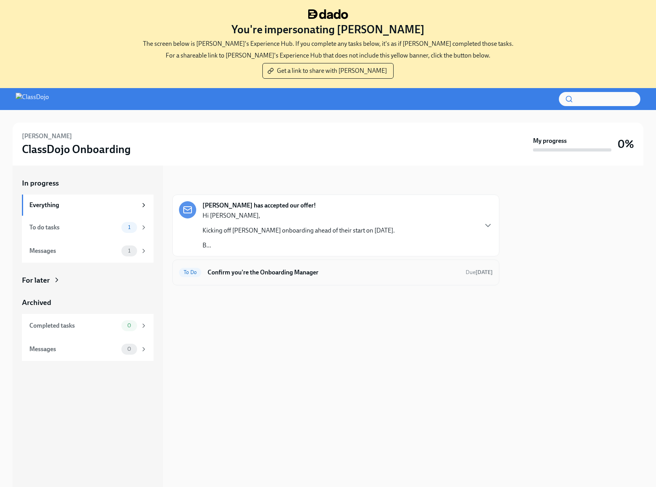  Describe the element at coordinates (36, 280) in the screenshot. I see `div: For later` at that location.